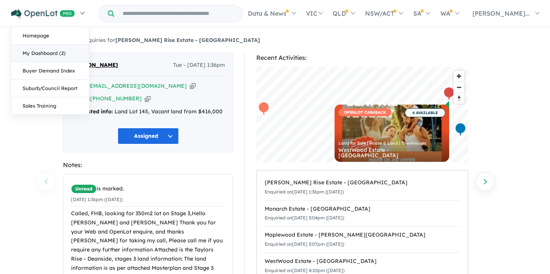 The width and height of the screenshot is (550, 274). I want to click on nav: breadcrumb, so click(275, 40).